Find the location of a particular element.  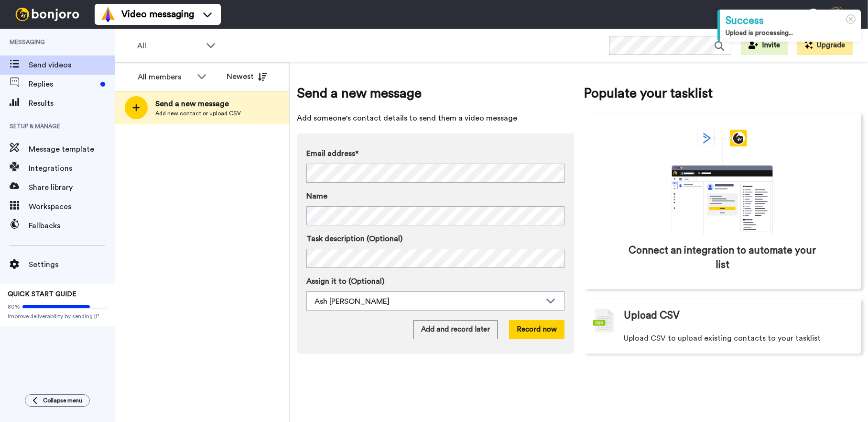

span: Connect an integration to automate your list is located at coordinates (722, 258).